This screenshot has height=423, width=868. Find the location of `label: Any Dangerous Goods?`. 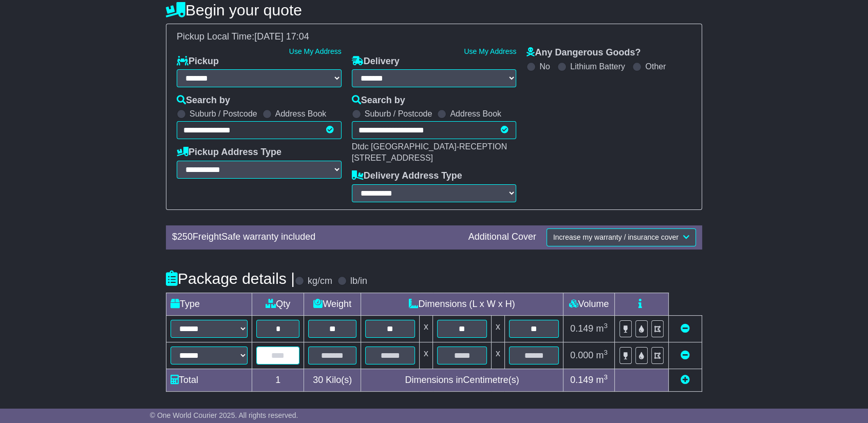

label: Any Dangerous Goods? is located at coordinates (583, 53).